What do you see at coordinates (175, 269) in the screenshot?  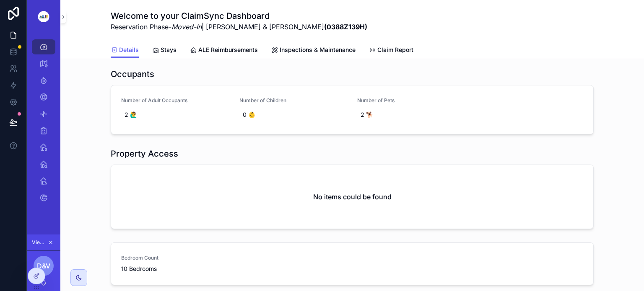 I see `span: 10 Bedrooms` at bounding box center [175, 269].